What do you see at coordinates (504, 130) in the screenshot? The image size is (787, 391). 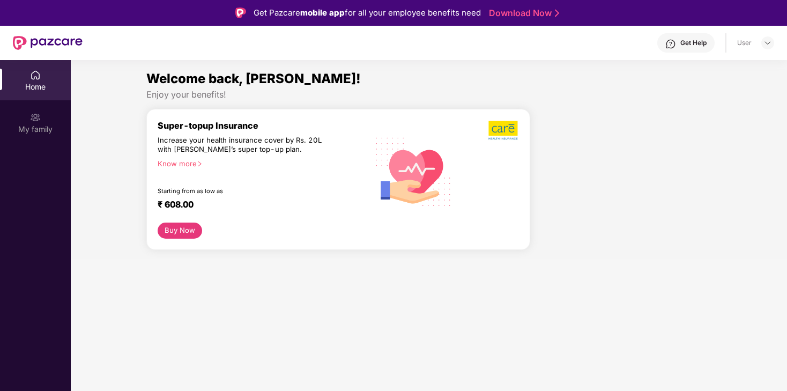 I see `img: b5dec4f62d2307b9de63beb79f102df3.png` at bounding box center [504, 130].